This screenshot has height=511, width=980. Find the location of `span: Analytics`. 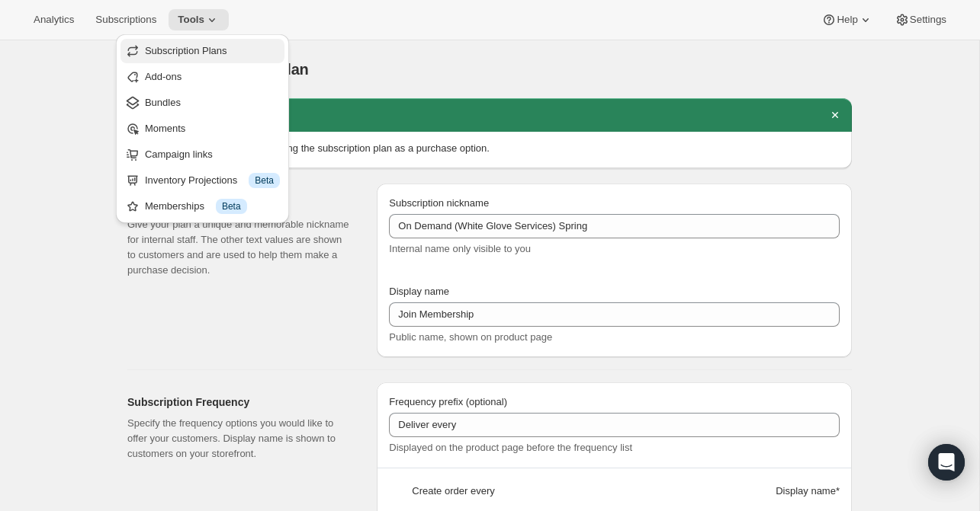

span: Analytics is located at coordinates (53, 20).